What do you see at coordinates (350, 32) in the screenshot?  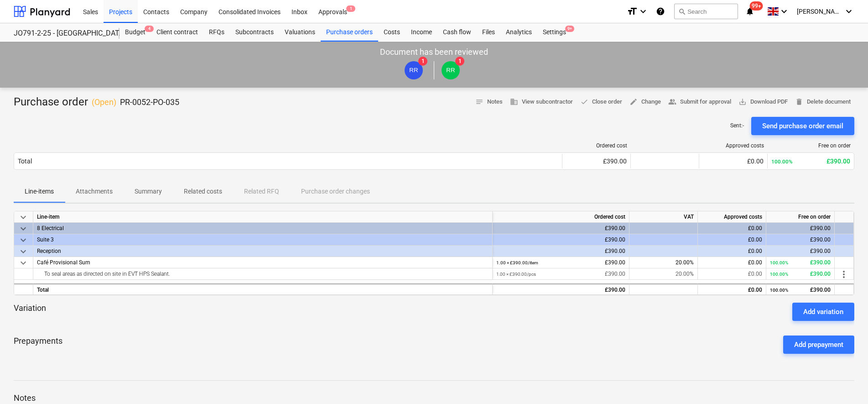 I see `a: Purchase orders` at bounding box center [350, 32].